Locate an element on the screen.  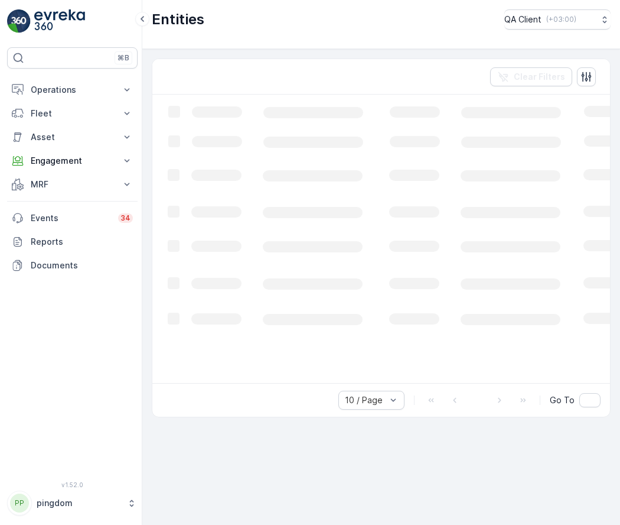
p: pingdom is located at coordinates (79, 503).